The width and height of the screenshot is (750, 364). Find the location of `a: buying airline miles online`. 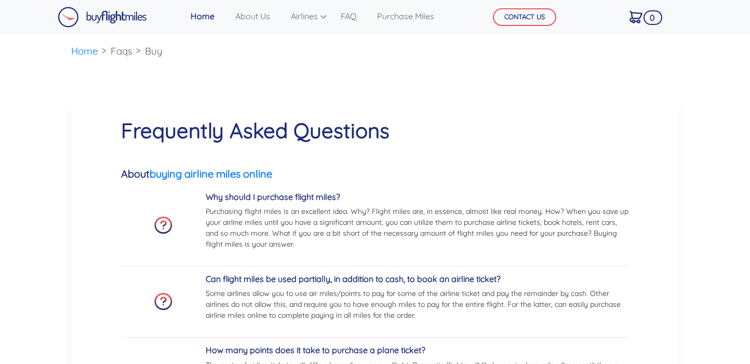

a: buying airline miles online is located at coordinates (211, 174).